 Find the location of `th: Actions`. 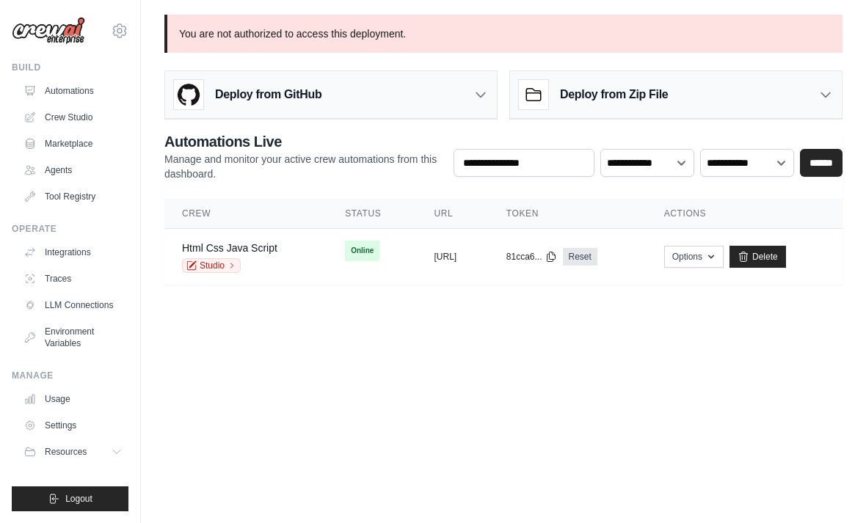

th: Actions is located at coordinates (744, 214).